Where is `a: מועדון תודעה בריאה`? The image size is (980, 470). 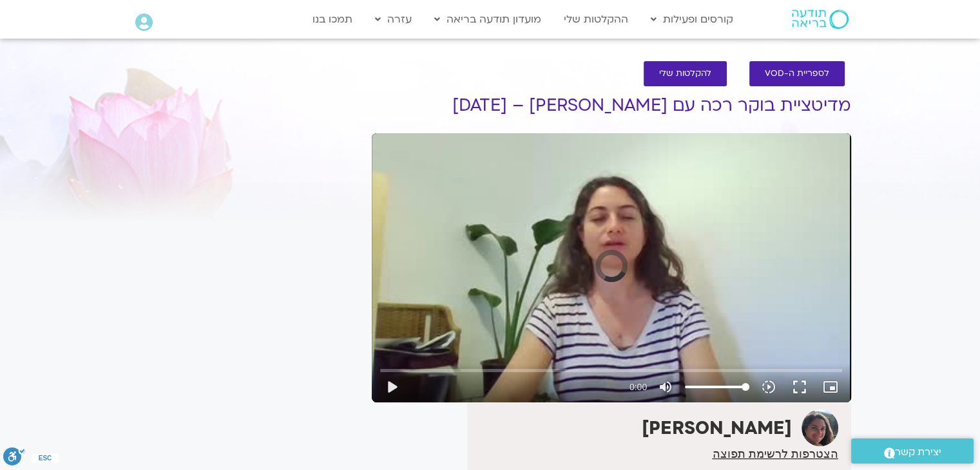 a: מועדון תודעה בריאה is located at coordinates (488, 20).